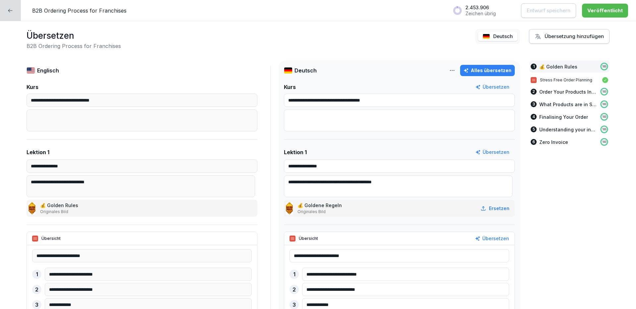 The width and height of the screenshot is (636, 309). What do you see at coordinates (563, 117) in the screenshot?
I see `p: Finalising Your Order` at bounding box center [563, 117].